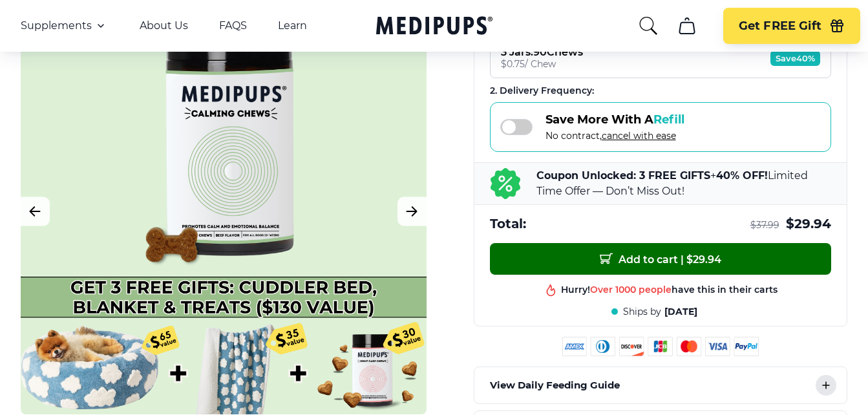  Describe the element at coordinates (623, 175) in the screenshot. I see `b: Coupon Unlocked: 3 FREE GIFTS` at that location.